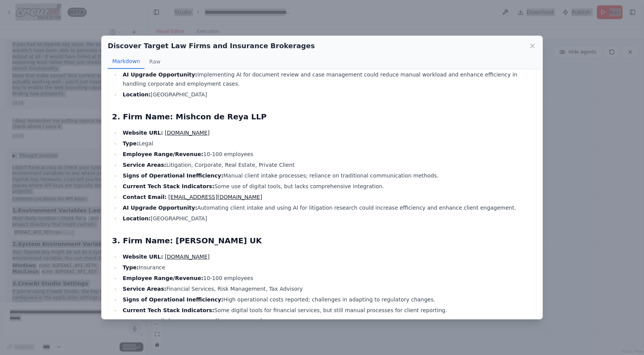 The image size is (644, 355). What do you see at coordinates (326, 299) in the screenshot?
I see `li: High operational costs reported; challenges in adapting to regulatory changes.` at bounding box center [326, 299].